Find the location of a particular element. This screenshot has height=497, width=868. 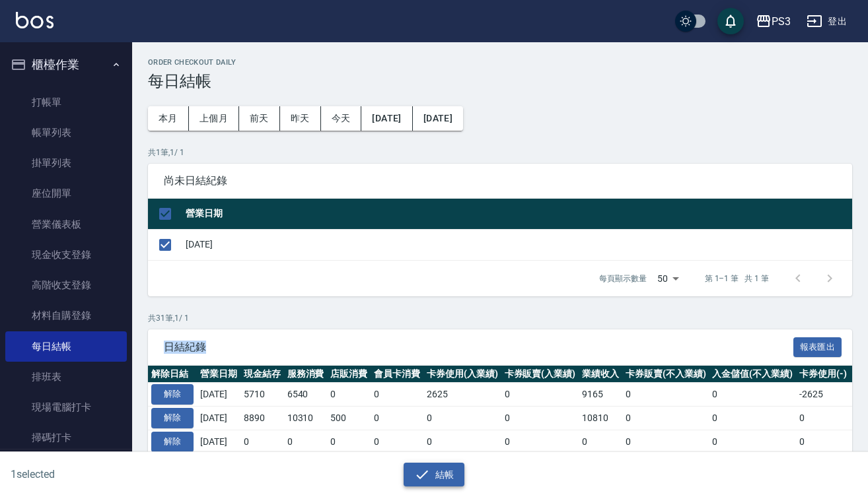

button: 前天 is located at coordinates (259, 118).